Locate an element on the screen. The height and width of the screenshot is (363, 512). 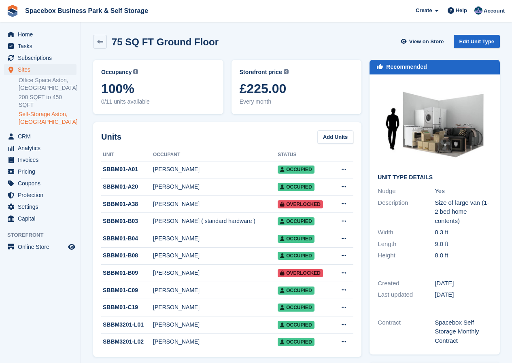
span: View on Store is located at coordinates (426, 42).